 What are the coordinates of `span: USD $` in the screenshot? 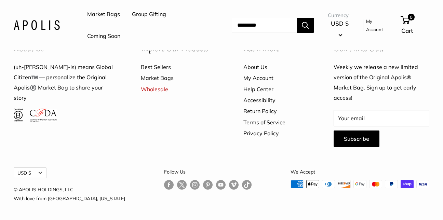 It's located at (340, 23).